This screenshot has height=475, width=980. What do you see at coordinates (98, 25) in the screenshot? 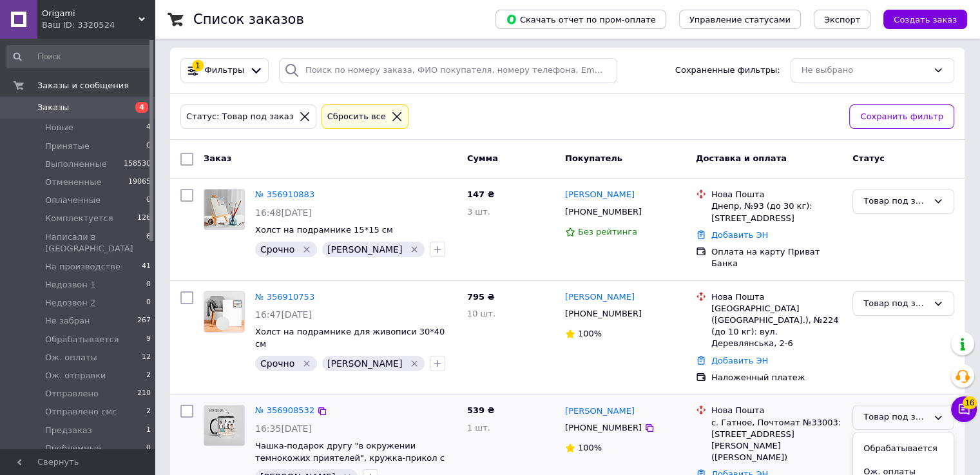
I see `div: Ваш ID: 3320524` at bounding box center [98, 25].